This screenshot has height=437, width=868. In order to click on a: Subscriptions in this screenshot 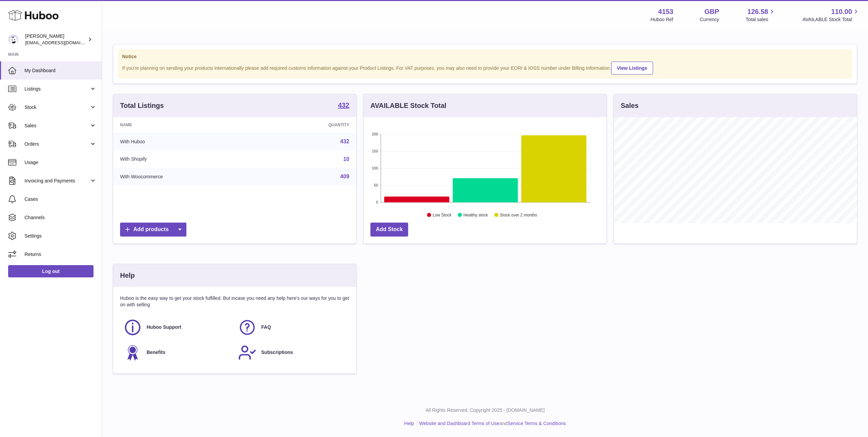, I will do `click(292, 352)`.